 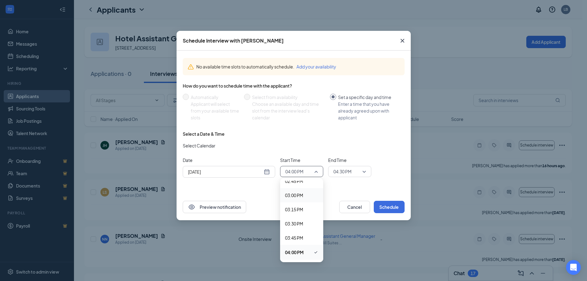 What do you see at coordinates (215, 111) in the screenshot?
I see `div: Applicant will select from your available time slots` at bounding box center [215, 111].